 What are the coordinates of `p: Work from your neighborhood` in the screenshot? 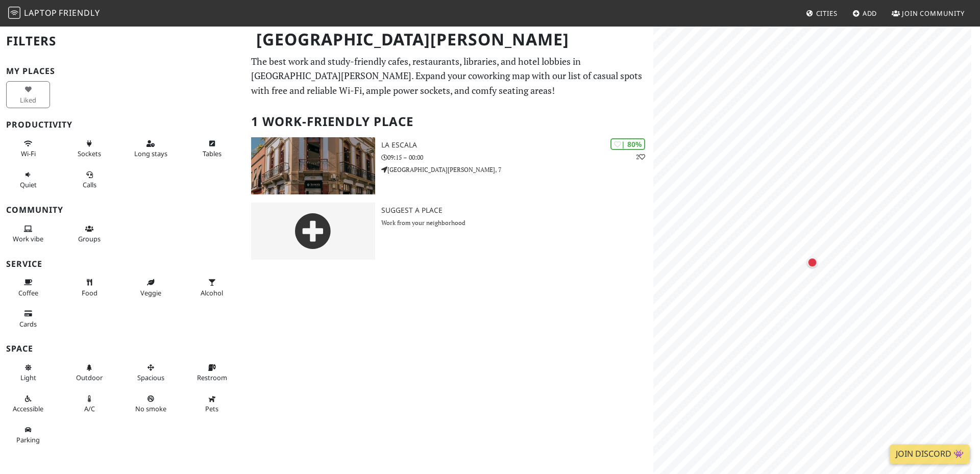 It's located at (517, 222).